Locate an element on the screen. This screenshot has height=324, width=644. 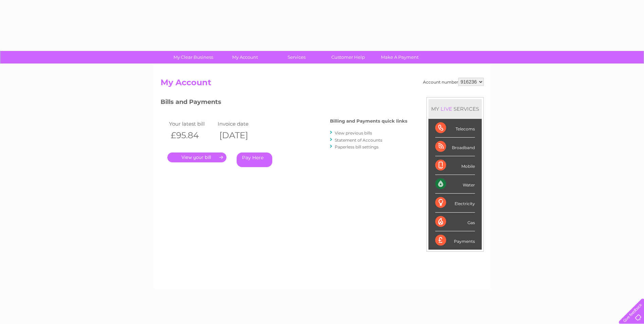
a: Services is located at coordinates (296, 57).